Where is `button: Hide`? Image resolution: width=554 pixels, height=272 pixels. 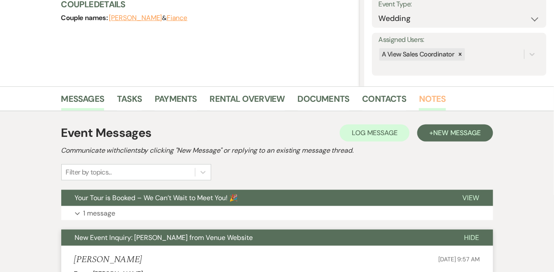
button: Hide is located at coordinates (472, 238).